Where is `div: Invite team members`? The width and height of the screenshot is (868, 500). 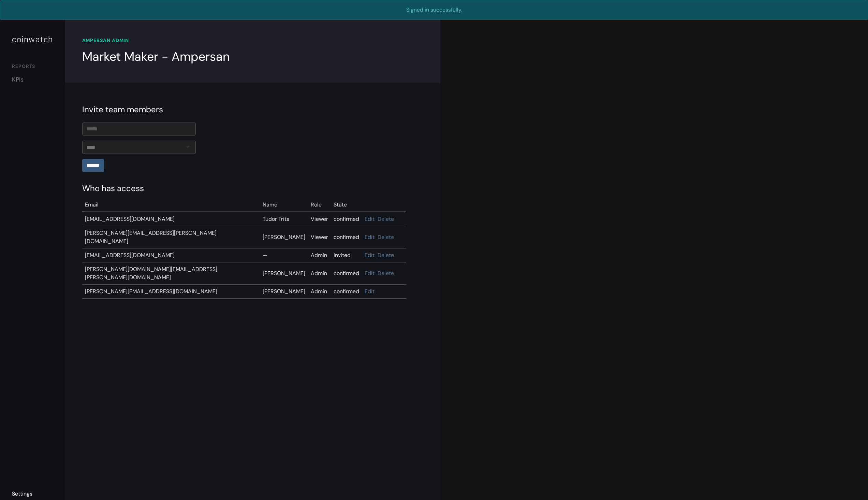
div: Invite team members is located at coordinates (253, 110).